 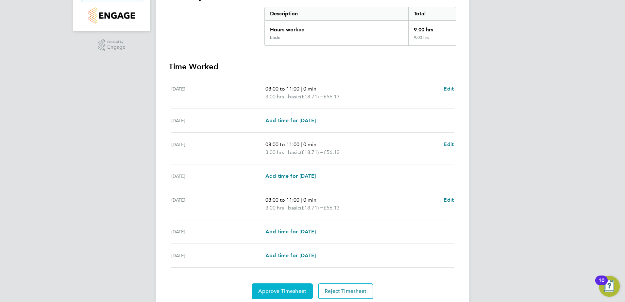 I want to click on img: countryside-properties-logo-retina.png, so click(x=111, y=15).